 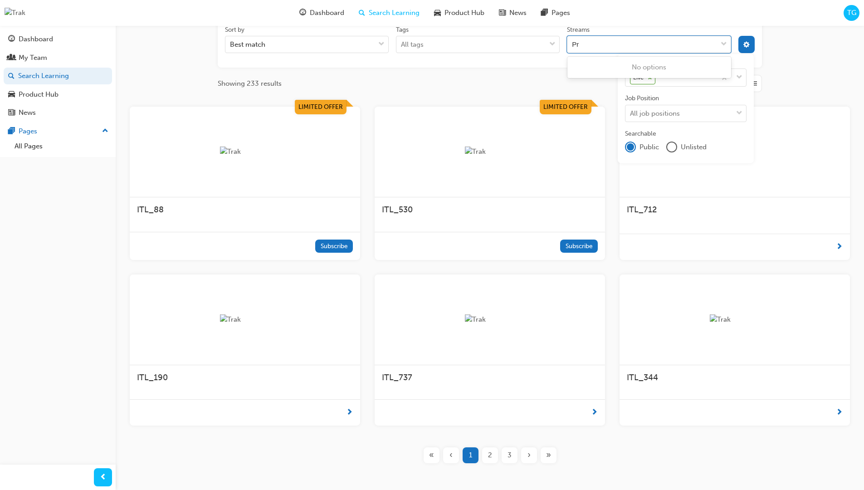 What do you see at coordinates (39, 94) in the screenshot?
I see `div: Product Hub` at bounding box center [39, 94].